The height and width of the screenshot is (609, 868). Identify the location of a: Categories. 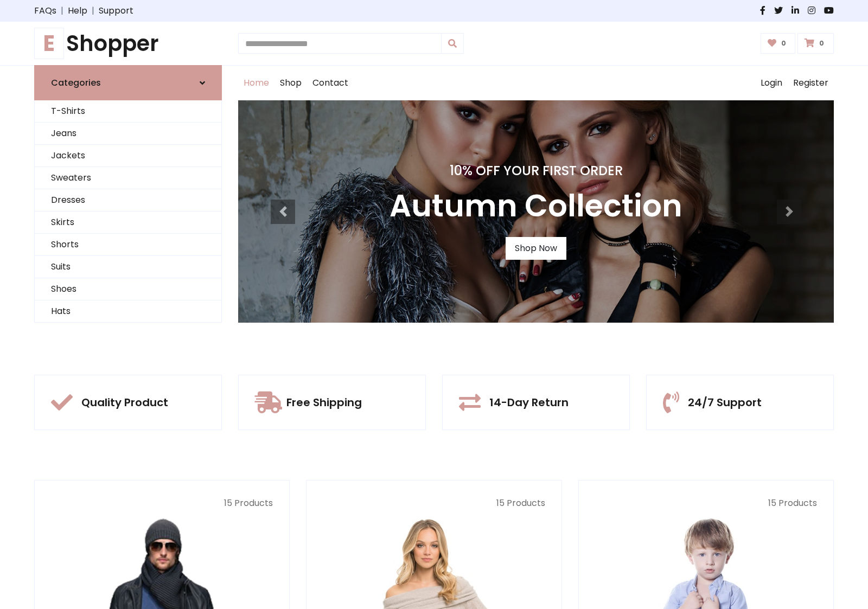
(128, 83).